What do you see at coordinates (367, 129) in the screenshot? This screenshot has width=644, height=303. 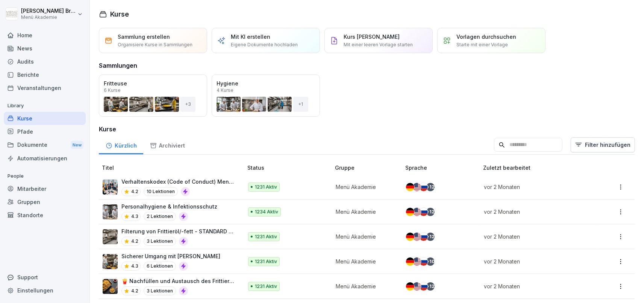 I see `h3: Kurse` at bounding box center [367, 129].